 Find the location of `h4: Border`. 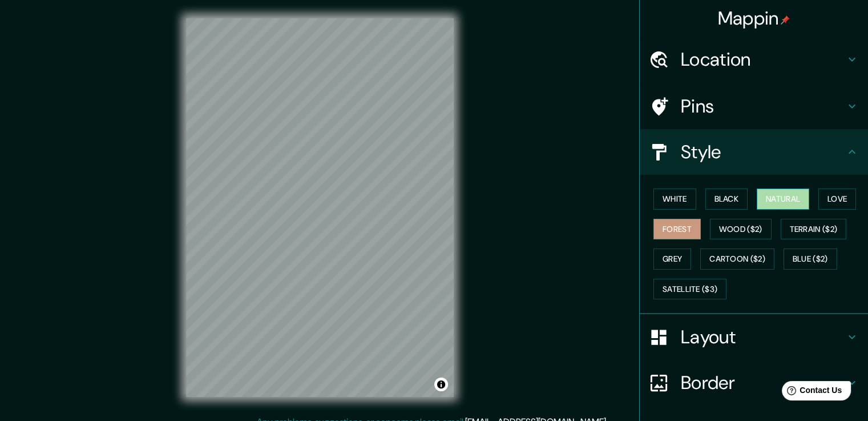

h4: Border is located at coordinates (763, 383).